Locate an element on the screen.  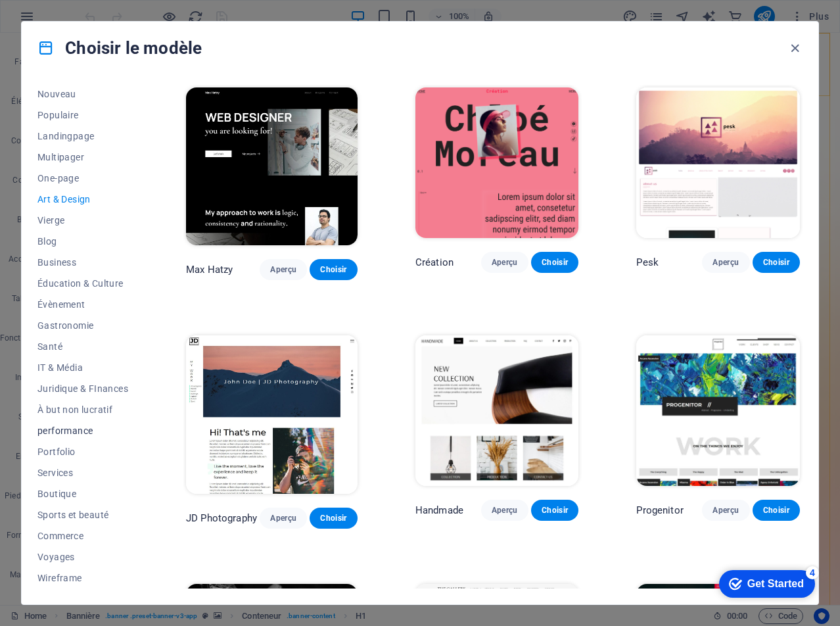
span: Santé is located at coordinates (83, 346).